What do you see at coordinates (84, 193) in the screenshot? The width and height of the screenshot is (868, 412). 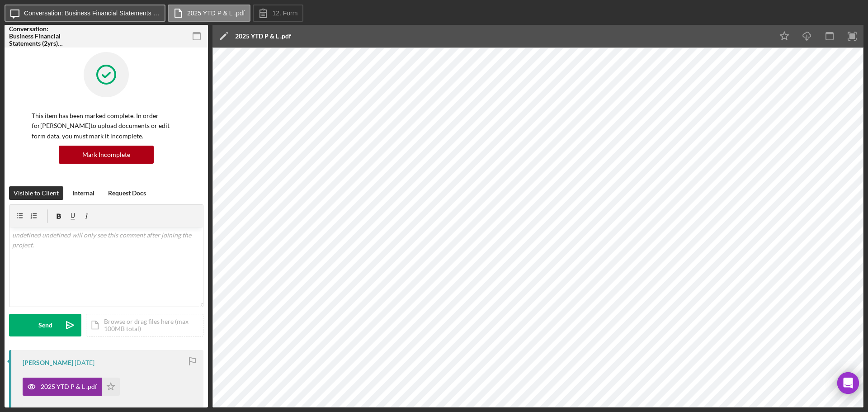 I see `button: Internal` at bounding box center [84, 193].